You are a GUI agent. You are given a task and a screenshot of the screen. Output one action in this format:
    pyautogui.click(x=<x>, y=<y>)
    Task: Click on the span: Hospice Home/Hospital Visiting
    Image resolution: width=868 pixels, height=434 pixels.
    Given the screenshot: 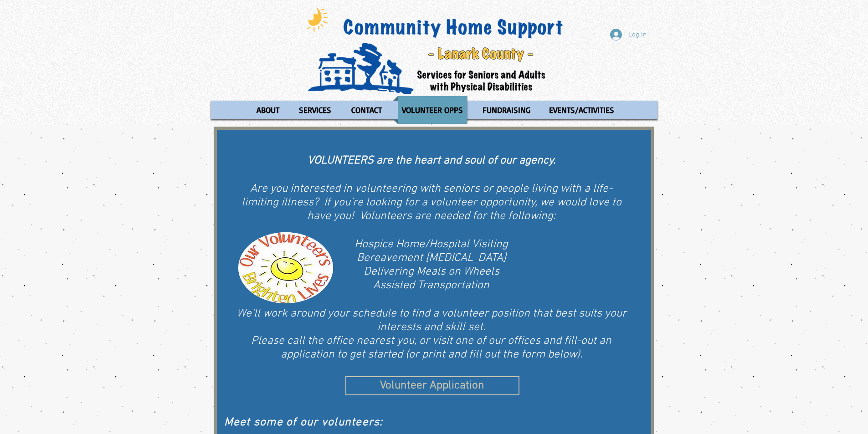 What is the action you would take?
    pyautogui.click(x=431, y=245)
    